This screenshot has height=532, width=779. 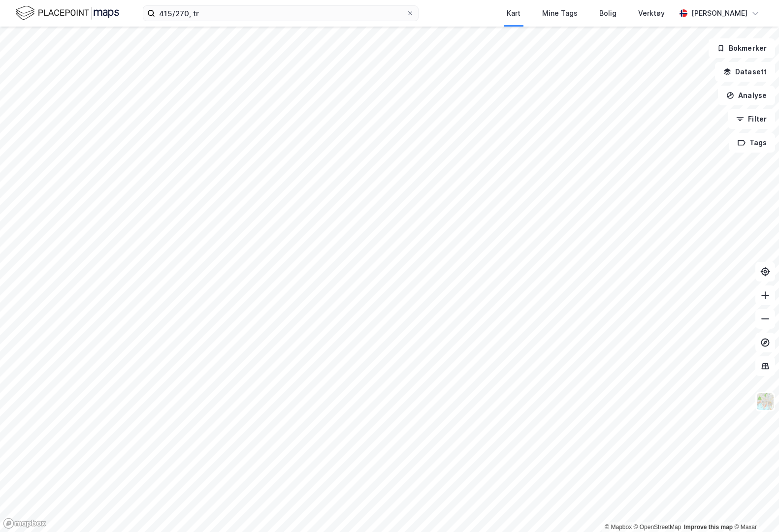 What do you see at coordinates (708, 527) in the screenshot?
I see `a: Improve this map` at bounding box center [708, 527].